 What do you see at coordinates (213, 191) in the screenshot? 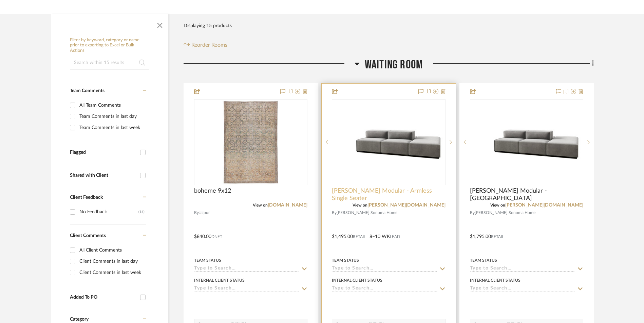
I see `span: boheme 9x12` at bounding box center [213, 191].